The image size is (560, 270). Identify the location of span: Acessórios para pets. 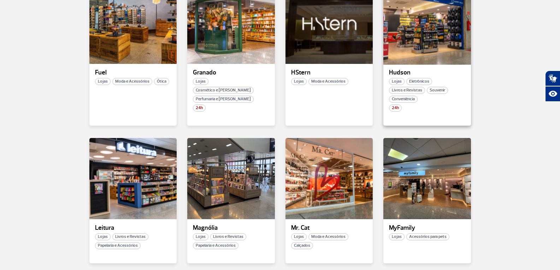
(428, 237).